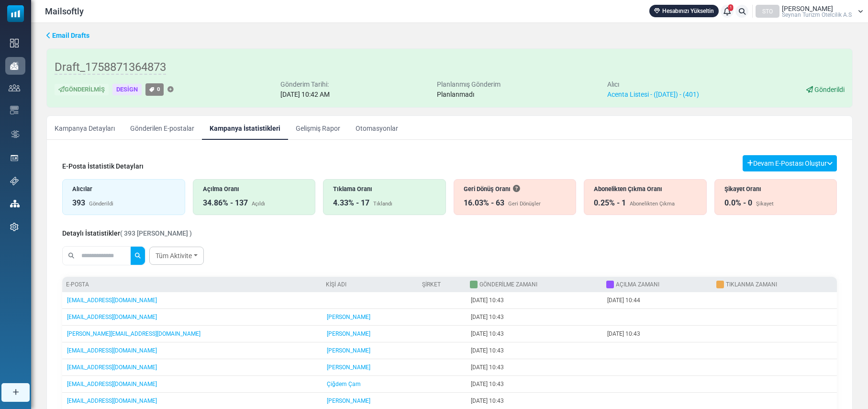 The width and height of the screenshot is (868, 409). Describe the element at coordinates (127, 90) in the screenshot. I see `div: Design` at that location.